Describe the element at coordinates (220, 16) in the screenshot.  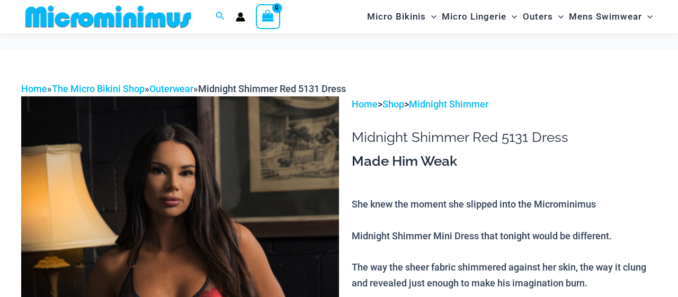
I see `a: Search icon link` at that location.